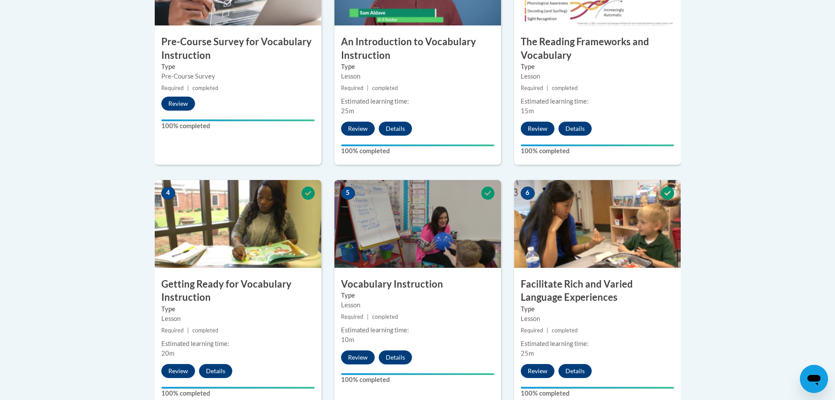 The width and height of the screenshot is (835, 400). I want to click on div: Pre-Course Survey, so click(238, 76).